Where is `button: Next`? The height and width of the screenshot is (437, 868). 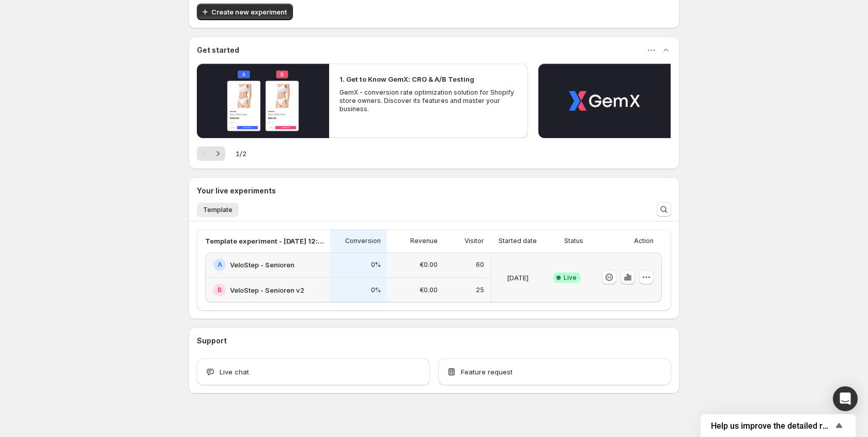 button: Next is located at coordinates (218, 153).